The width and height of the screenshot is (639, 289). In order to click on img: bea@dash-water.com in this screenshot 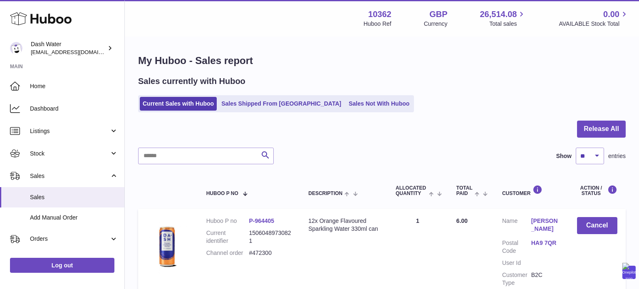, I will do `click(16, 48)`.